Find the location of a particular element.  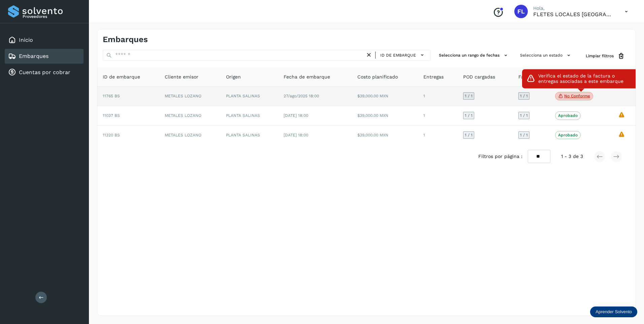

p: Verifica el estado de la factura o entregas asociadas a este embarque is located at coordinates (587, 79).